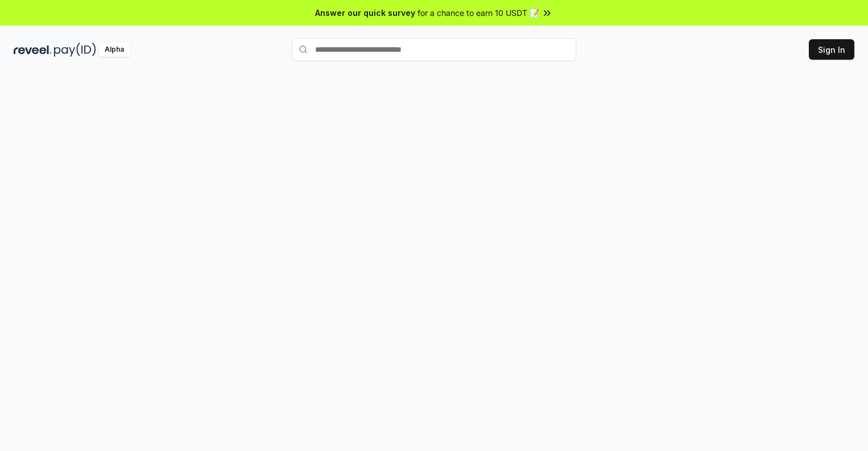  What do you see at coordinates (114, 49) in the screenshot?
I see `div: Alpha` at bounding box center [114, 49].